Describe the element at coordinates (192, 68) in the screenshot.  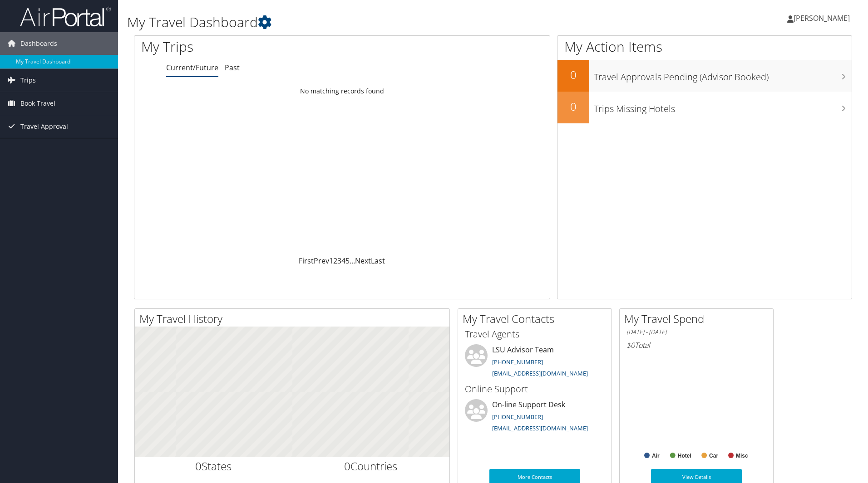
I see `a: Current/Future` at that location.